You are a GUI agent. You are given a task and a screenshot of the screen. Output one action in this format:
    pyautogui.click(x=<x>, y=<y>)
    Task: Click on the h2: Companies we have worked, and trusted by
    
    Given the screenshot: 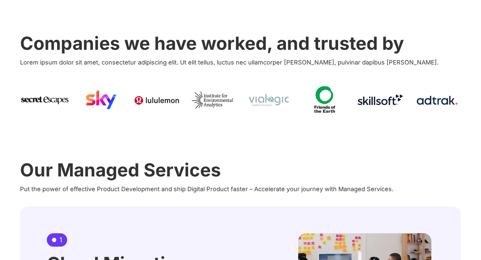 What is the action you would take?
    pyautogui.click(x=240, y=43)
    